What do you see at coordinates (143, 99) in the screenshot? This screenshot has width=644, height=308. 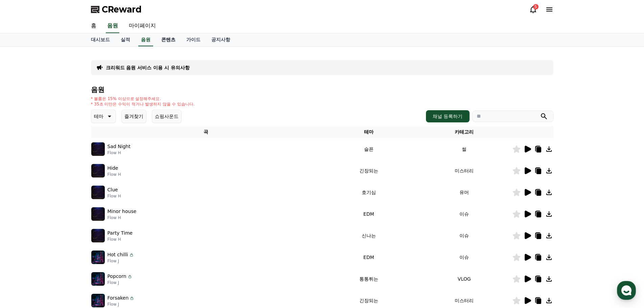 I see `p: * 볼륨은 15% 이상으로 설정해주세요.` at bounding box center [143, 99].